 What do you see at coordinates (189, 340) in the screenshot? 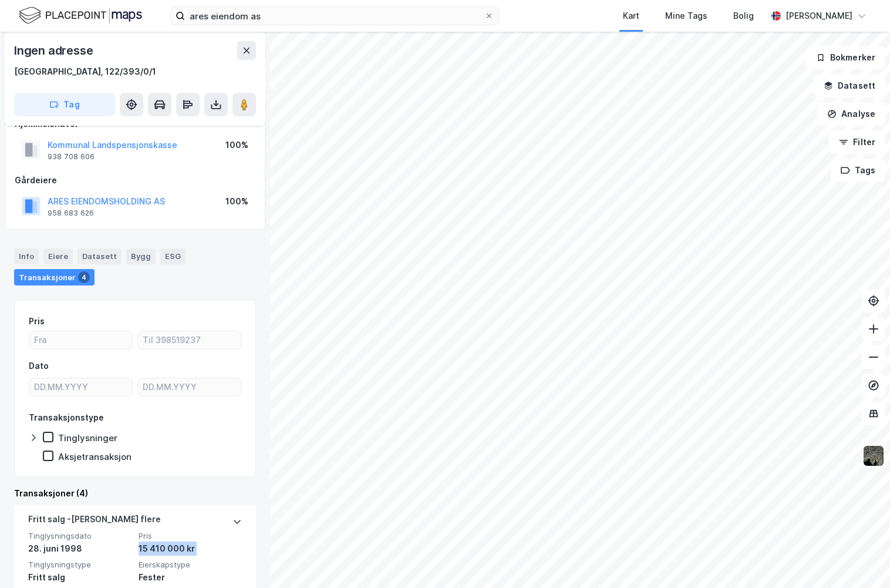
I see `input: Til 398519237` at bounding box center [189, 340].